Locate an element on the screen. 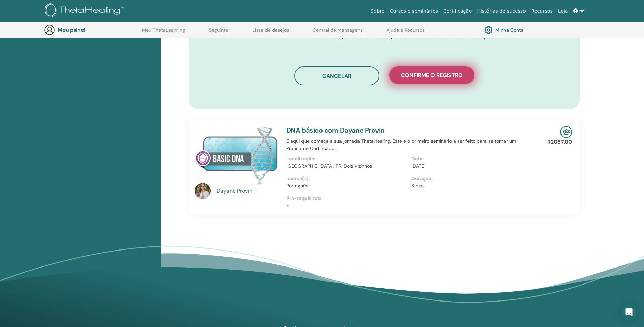  a: Ajuda e Recursos is located at coordinates (406, 32).